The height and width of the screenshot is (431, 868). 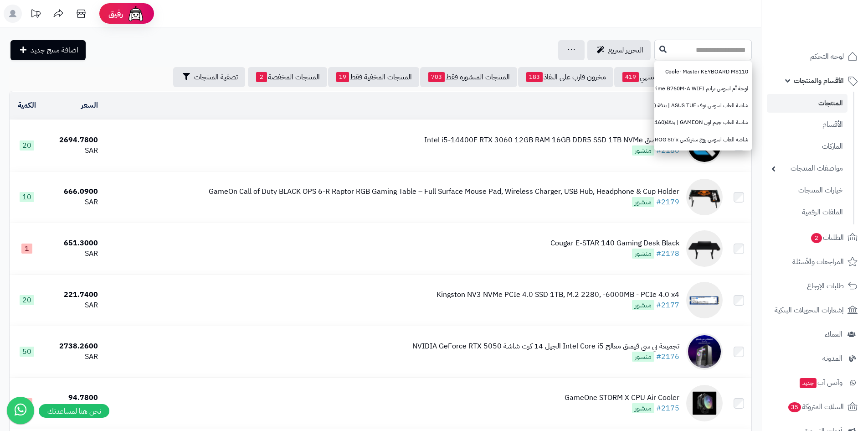 What do you see at coordinates (27, 105) in the screenshot?
I see `a: الكمية` at bounding box center [27, 105].